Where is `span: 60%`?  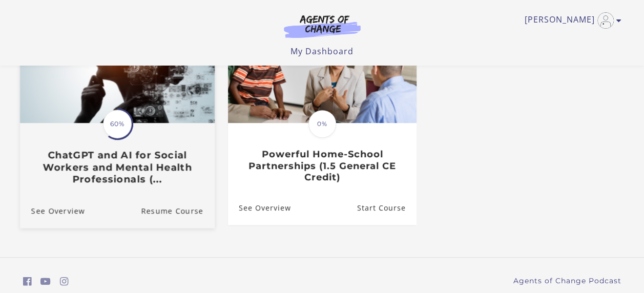
span: 60% is located at coordinates (117, 124).